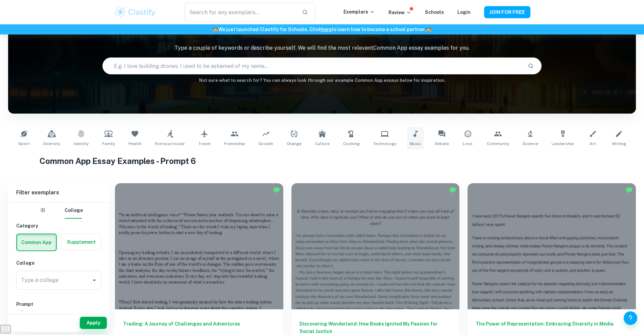 The height and width of the screenshot is (335, 644). What do you see at coordinates (359, 12) in the screenshot?
I see `p: Exemplars` at bounding box center [359, 12].